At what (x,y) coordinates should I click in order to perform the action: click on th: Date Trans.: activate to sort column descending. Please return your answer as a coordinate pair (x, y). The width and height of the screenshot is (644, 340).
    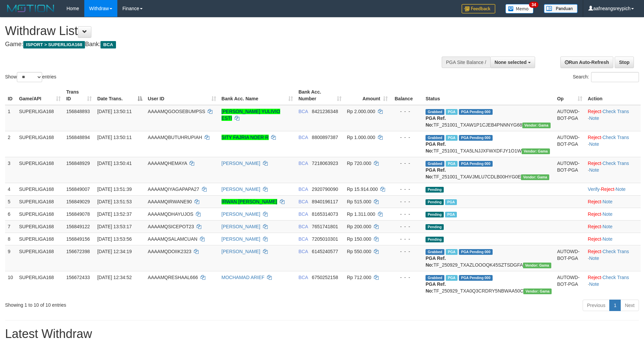
    Looking at the image, I should click on (120, 95).